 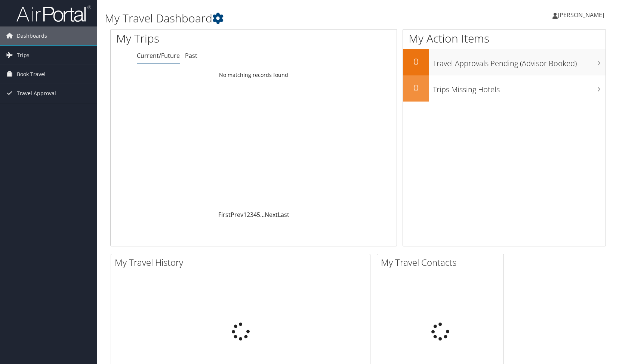 What do you see at coordinates (23, 55) in the screenshot?
I see `span: Trips` at bounding box center [23, 55].